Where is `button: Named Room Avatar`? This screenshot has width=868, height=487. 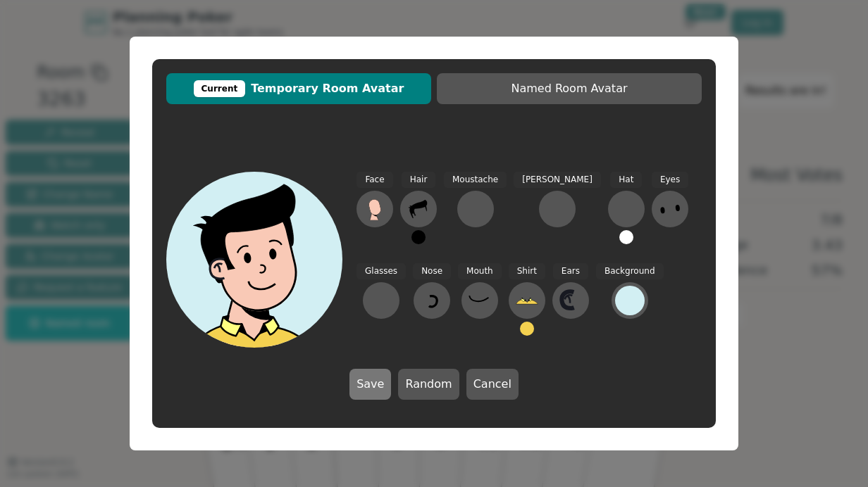
button: Named Room Avatar is located at coordinates (569, 89).